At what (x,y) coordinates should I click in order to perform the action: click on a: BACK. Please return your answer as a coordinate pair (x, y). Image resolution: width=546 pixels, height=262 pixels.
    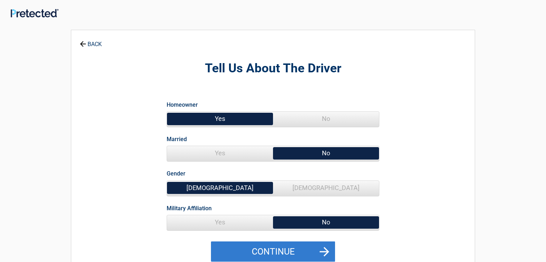
    Looking at the image, I should click on (91, 41).